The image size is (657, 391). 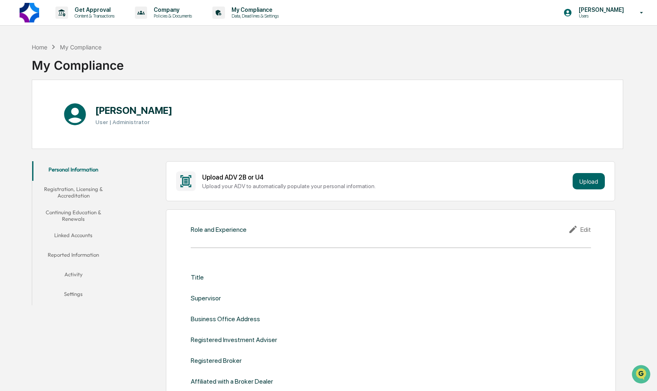 I want to click on div: Title, so click(x=197, y=277).